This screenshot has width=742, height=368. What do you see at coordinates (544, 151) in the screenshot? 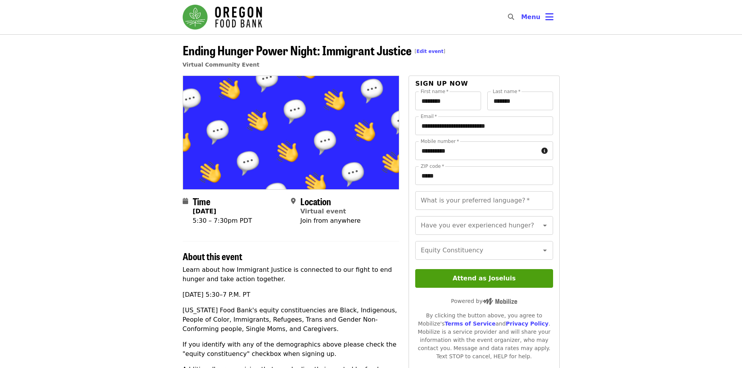
I see `i: circle-info icon` at bounding box center [544, 151].